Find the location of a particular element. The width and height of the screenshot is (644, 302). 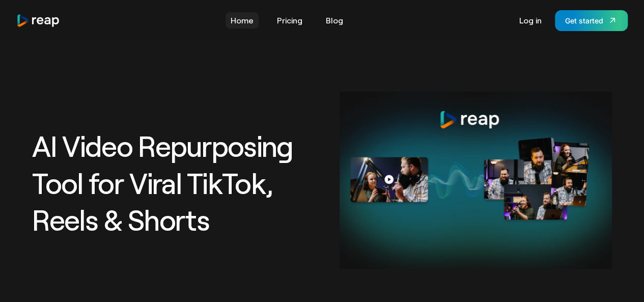

a: Get started is located at coordinates (591, 20).